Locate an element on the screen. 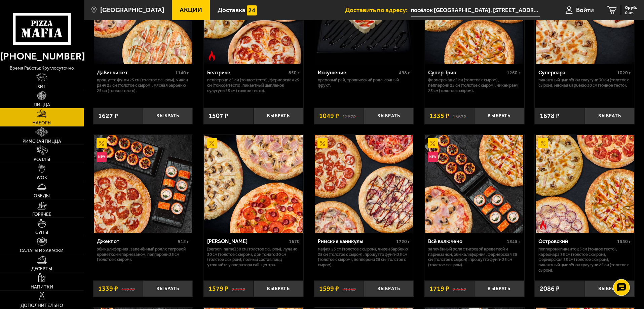  span: 0 шт. is located at coordinates (631, 13).